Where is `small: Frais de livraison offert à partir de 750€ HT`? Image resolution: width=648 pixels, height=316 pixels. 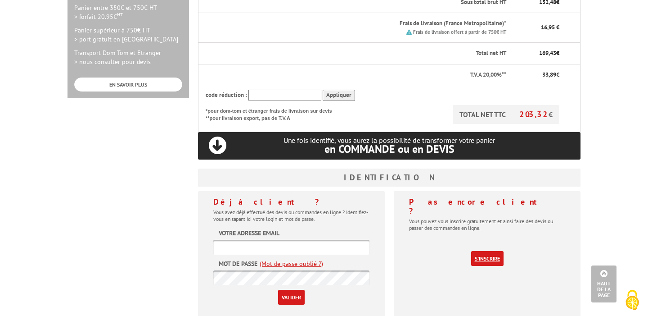 small: Frais de livraison offert à partir de 750€ HT is located at coordinates (460, 32).